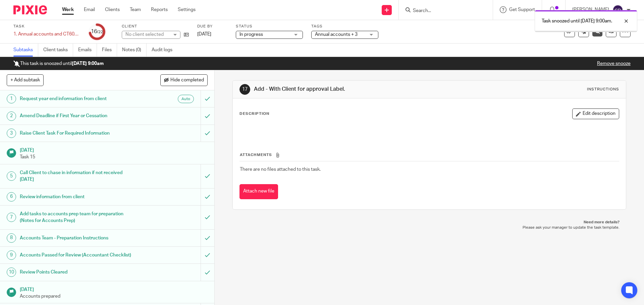 This screenshot has width=644, height=305. I want to click on button: Edit description, so click(595, 114).